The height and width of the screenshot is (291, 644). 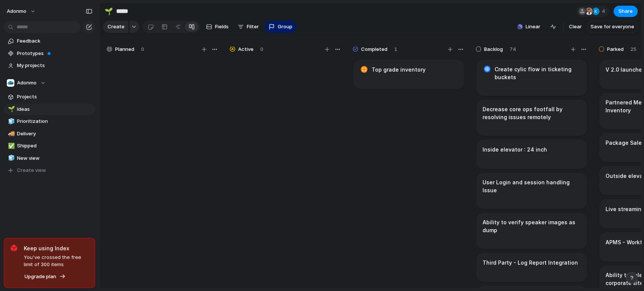 I want to click on span: You've crossed the free limit of 300 items, so click(x=56, y=261).